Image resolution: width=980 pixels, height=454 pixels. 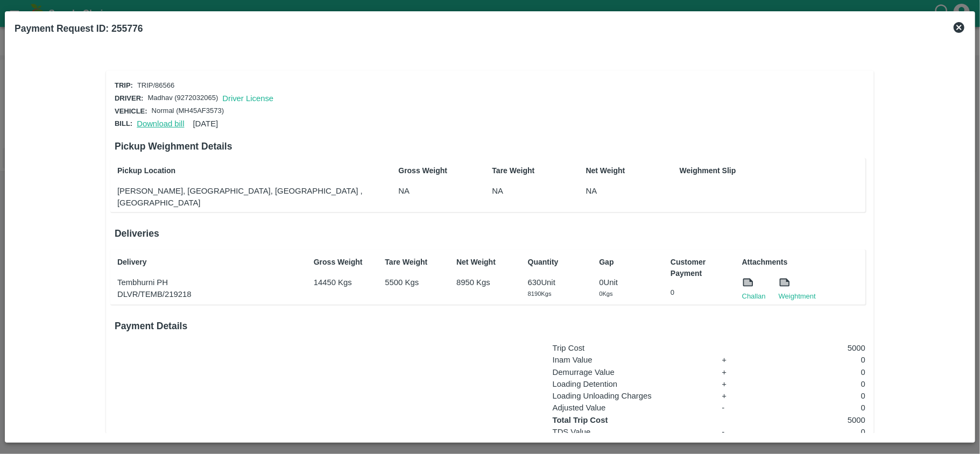 What do you see at coordinates (490, 146) in the screenshot?
I see `h6: Pickup Weighment Details` at bounding box center [490, 146].